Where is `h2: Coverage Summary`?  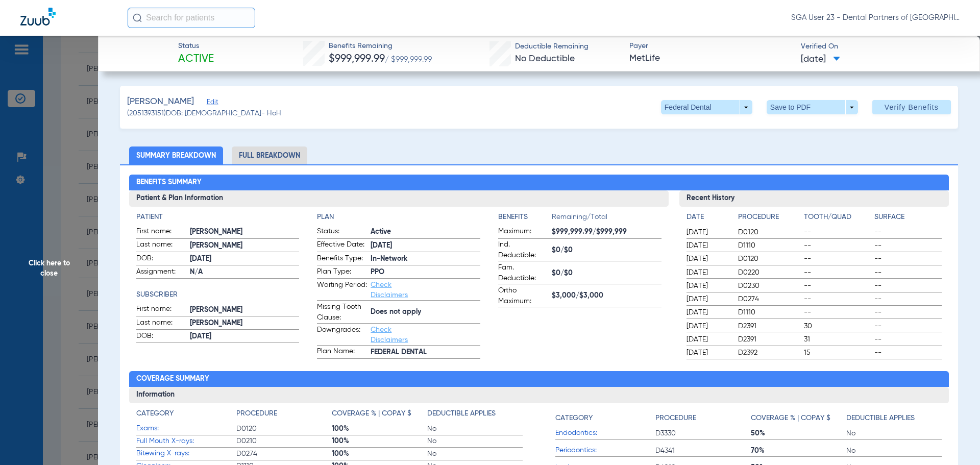 h2: Coverage Summary is located at coordinates (539, 379).